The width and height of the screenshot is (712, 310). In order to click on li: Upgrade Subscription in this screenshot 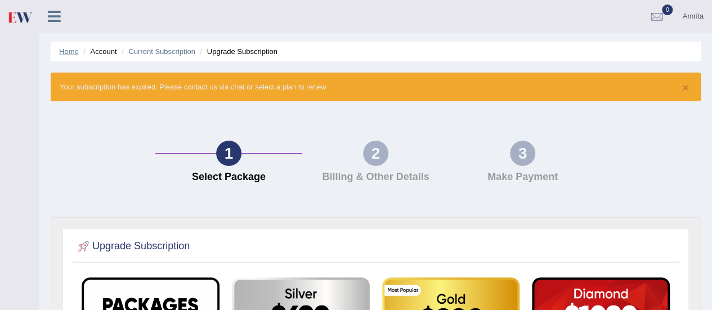, I will do `click(238, 51)`.